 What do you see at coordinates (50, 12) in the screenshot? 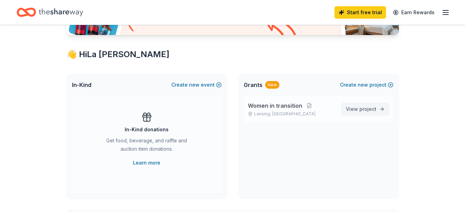
I see `a: Home` at bounding box center [50, 12].